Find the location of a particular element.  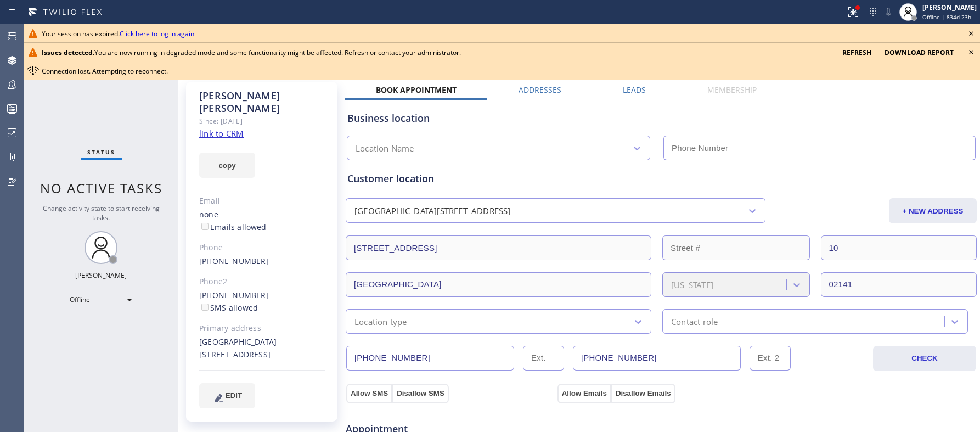

div: Email is located at coordinates (262, 201).